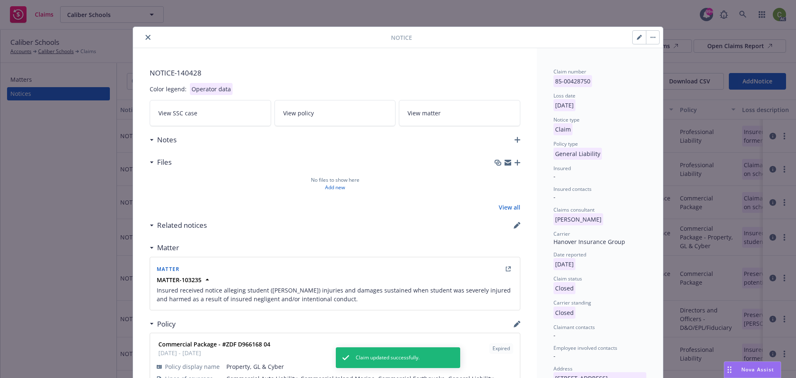 This screenshot has width=796, height=378. Describe the element at coordinates (585, 347) in the screenshot. I see `span: Employee involved contacts` at that location.